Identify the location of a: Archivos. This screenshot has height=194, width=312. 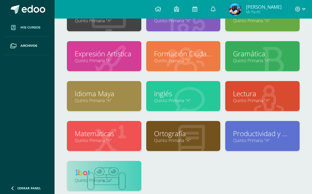
(27, 46).